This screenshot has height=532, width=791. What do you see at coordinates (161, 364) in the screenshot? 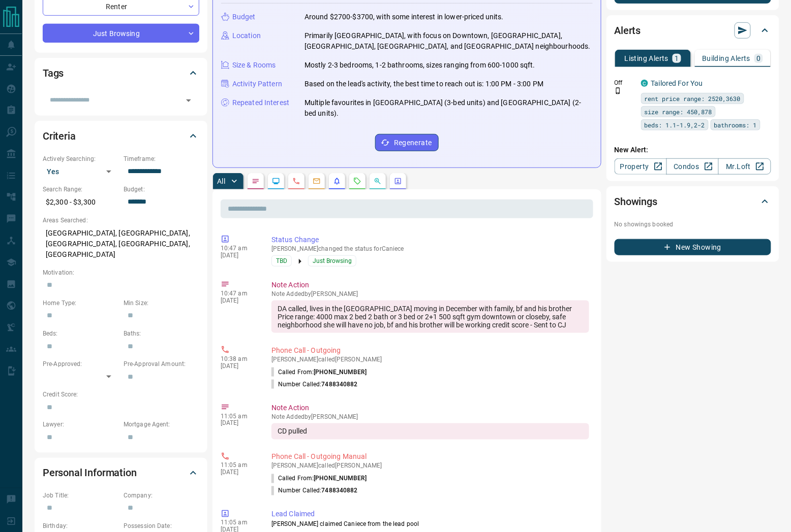
I see `p: Pre-Approval Amount:` at bounding box center [161, 364].